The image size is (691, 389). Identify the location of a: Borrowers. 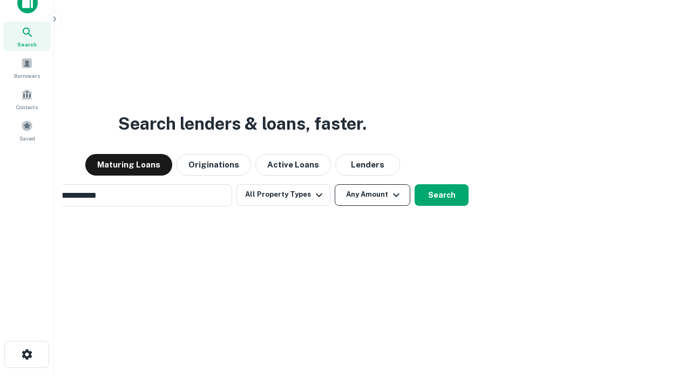
(27, 68).